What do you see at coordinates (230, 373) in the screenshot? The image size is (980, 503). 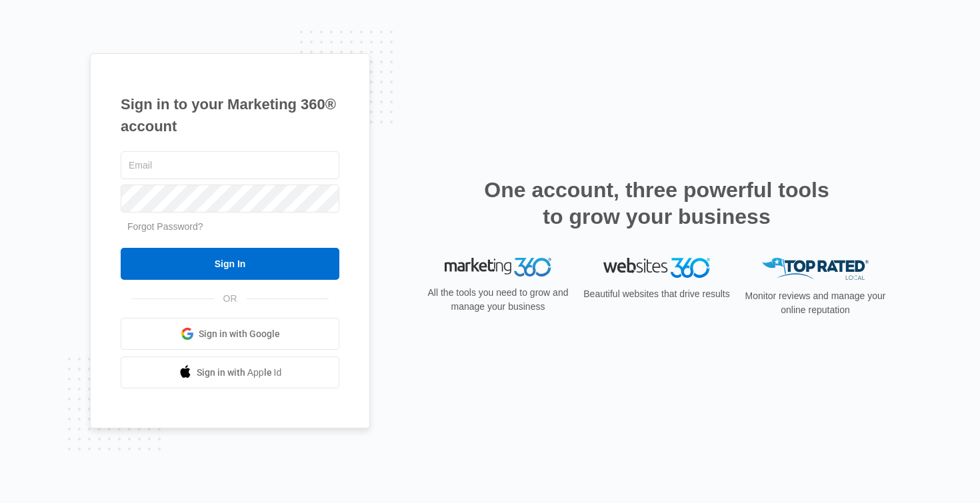 I see `a: Sign in with Apple Id` at bounding box center [230, 373].